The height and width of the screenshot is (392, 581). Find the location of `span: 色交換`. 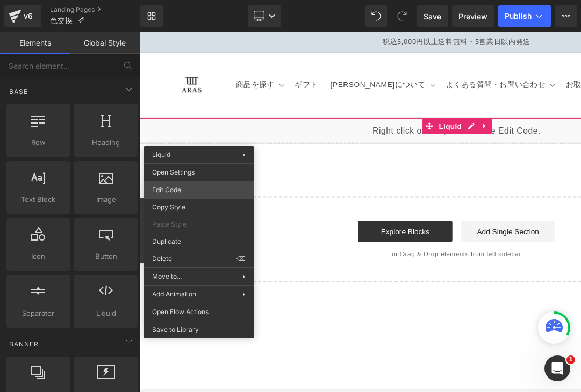

span: 色交換 is located at coordinates (61, 20).